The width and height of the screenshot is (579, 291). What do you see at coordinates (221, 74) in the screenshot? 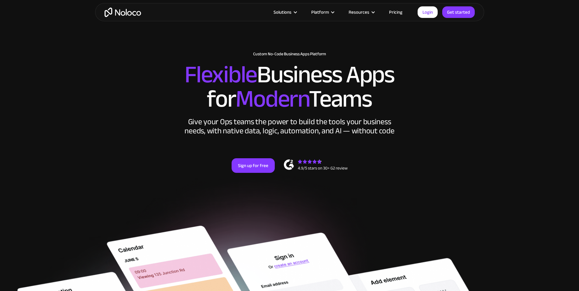
I see `span: Flexible` at bounding box center [221, 74].